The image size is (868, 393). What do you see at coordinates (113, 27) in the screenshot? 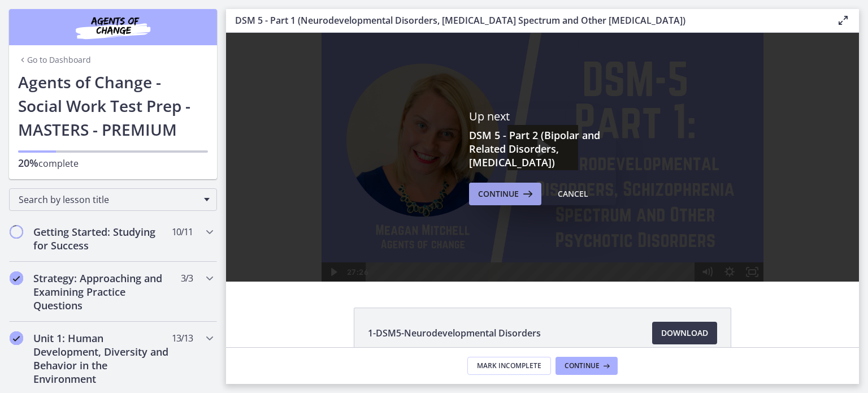
I see `img: Agents of Change` at bounding box center [113, 27].